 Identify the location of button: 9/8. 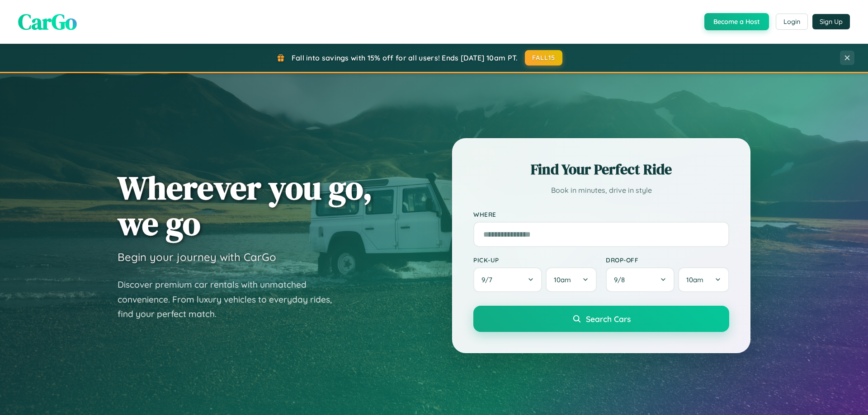
(640, 279).